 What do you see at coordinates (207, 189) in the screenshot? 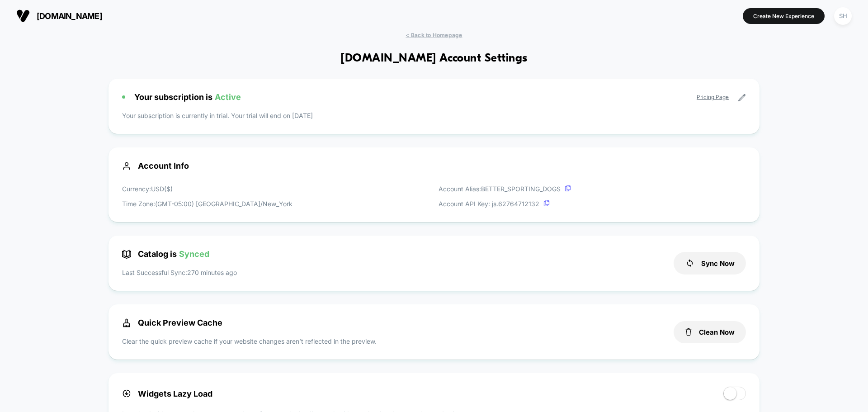
I see `p: Currency: USD ( $ )` at bounding box center [207, 189].